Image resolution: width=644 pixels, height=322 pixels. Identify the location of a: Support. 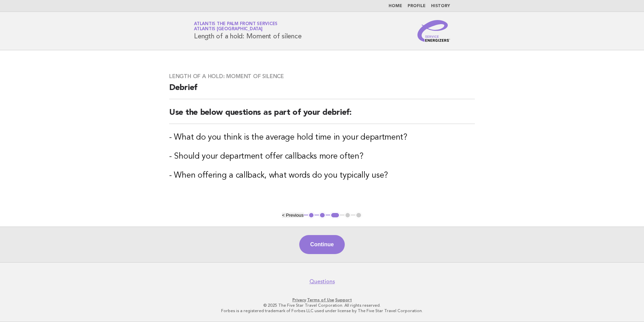
(344, 300).